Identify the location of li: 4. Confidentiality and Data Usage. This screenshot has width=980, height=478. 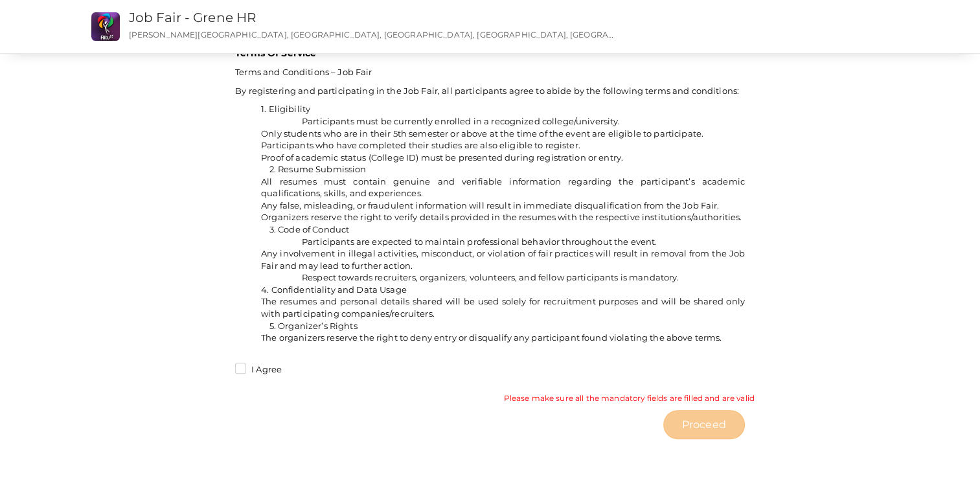
(502, 289).